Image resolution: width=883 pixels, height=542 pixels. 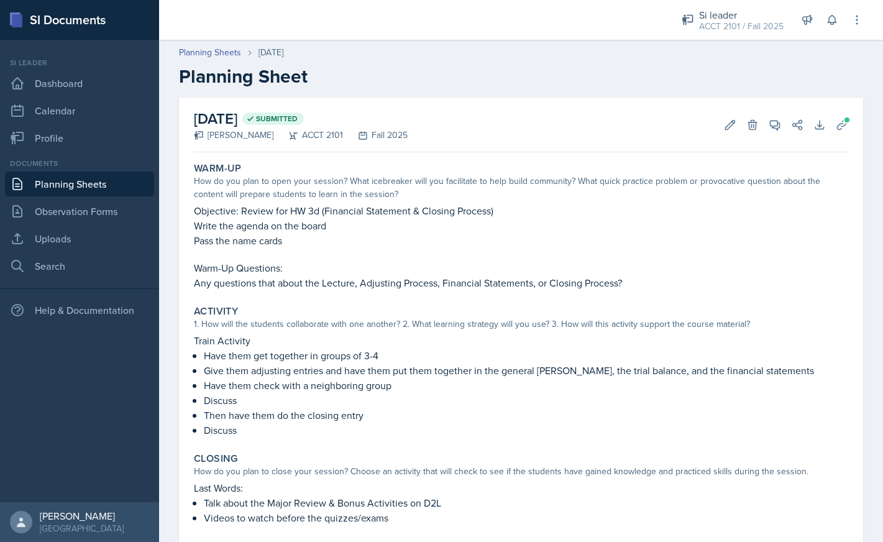 I want to click on label: Closing, so click(x=216, y=459).